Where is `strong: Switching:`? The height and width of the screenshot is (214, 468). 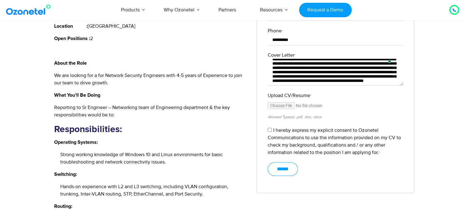
strong: Switching: is located at coordinates (66, 174).